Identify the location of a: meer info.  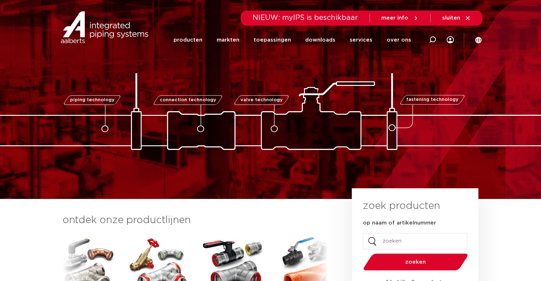
(400, 18).